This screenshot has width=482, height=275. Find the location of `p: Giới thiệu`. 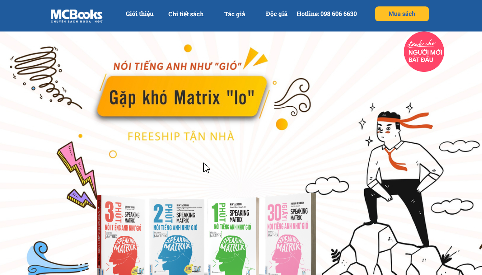

p: Giới thiệu is located at coordinates (140, 14).